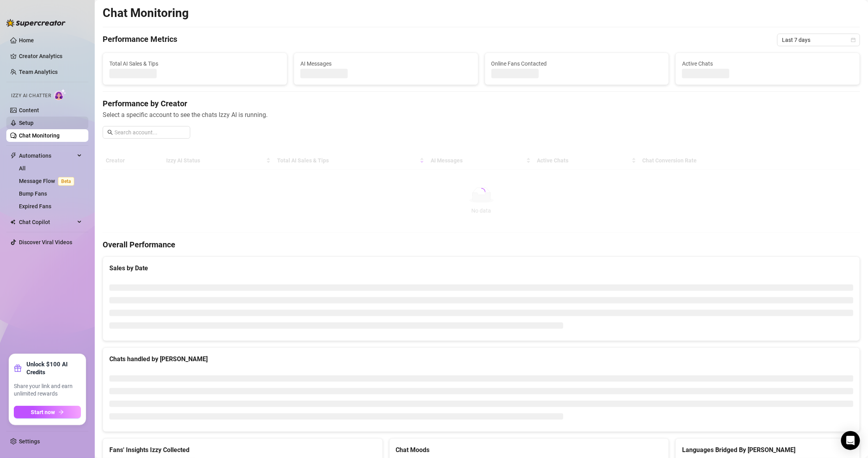  Describe the element at coordinates (35, 206) in the screenshot. I see `a: Expired Fans` at that location.